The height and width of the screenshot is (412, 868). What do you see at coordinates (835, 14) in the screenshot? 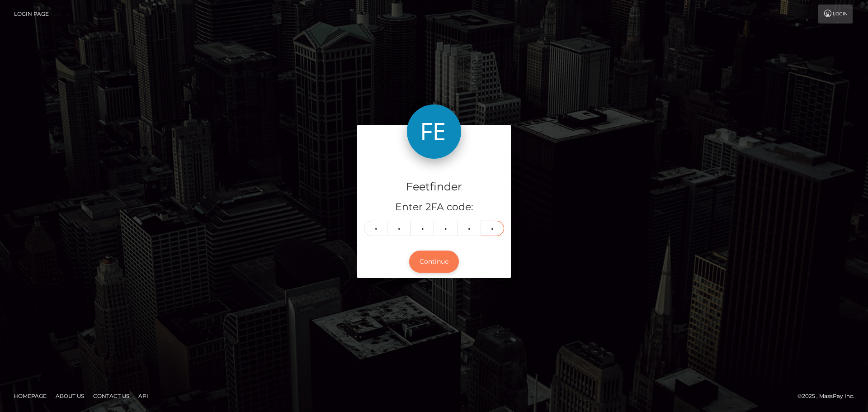
I see `a: Login` at bounding box center [835, 14].